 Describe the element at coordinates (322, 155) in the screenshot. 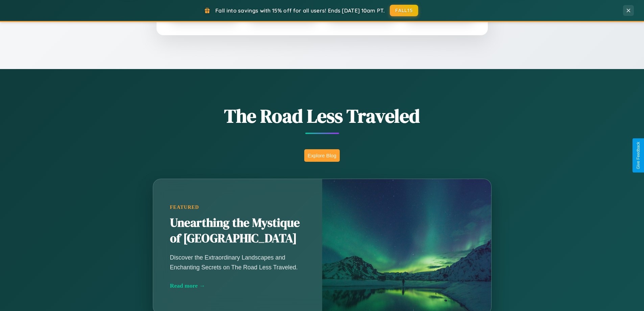

I see `button: Explore Blog` at that location.